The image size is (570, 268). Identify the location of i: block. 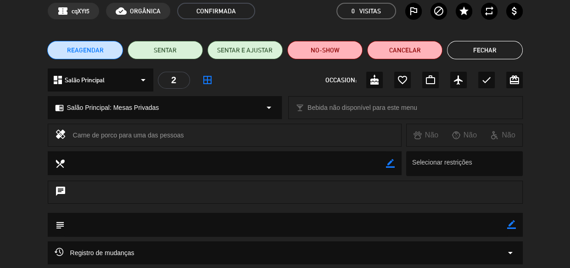
(439, 11).